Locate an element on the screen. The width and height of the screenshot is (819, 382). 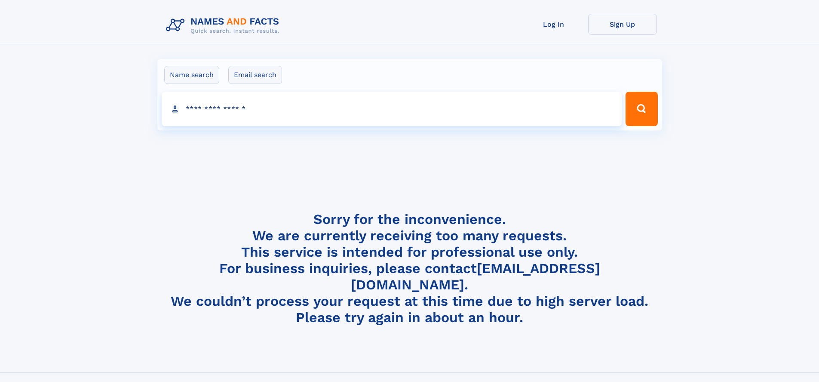
label: Email search is located at coordinates (255, 75).